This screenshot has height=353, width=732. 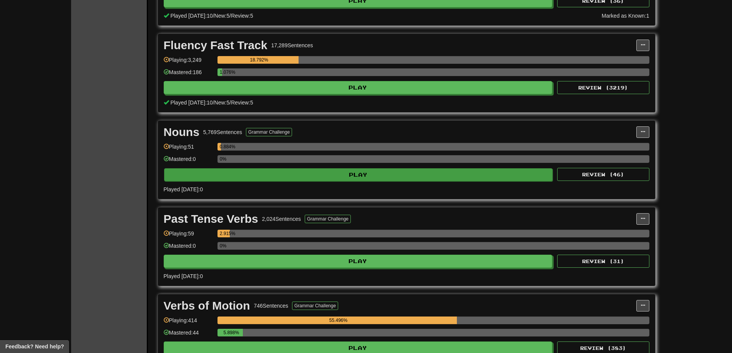 I want to click on div: Nouns, so click(x=181, y=132).